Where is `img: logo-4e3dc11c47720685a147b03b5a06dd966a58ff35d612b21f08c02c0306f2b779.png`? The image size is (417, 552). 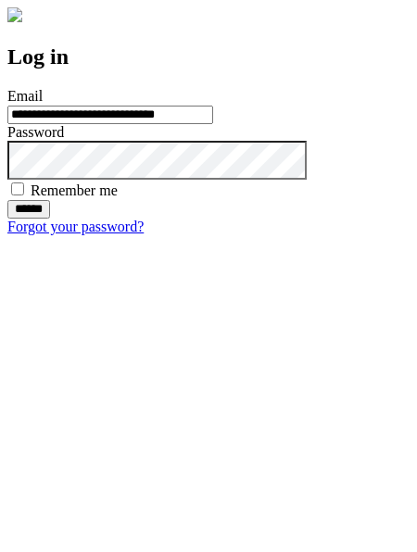
img: logo-4e3dc11c47720685a147b03b5a06dd966a58ff35d612b21f08c02c0306f2b779.png is located at coordinates (15, 15).